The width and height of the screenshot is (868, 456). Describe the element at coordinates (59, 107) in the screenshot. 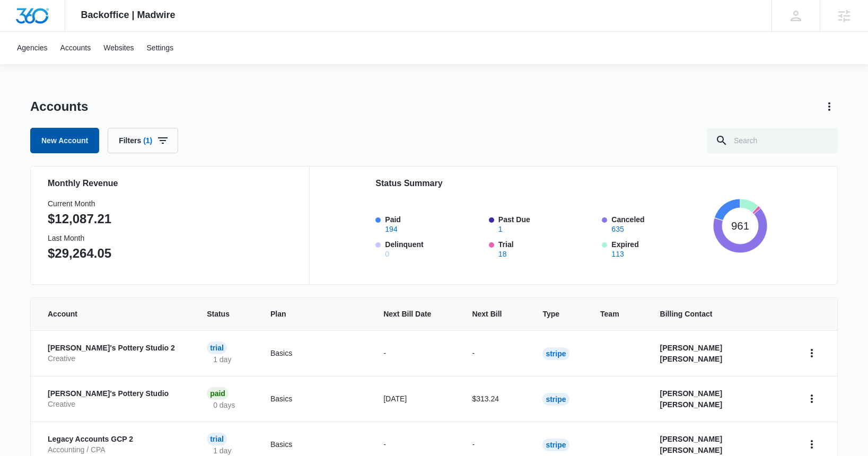

I see `h1: Accounts` at that location.